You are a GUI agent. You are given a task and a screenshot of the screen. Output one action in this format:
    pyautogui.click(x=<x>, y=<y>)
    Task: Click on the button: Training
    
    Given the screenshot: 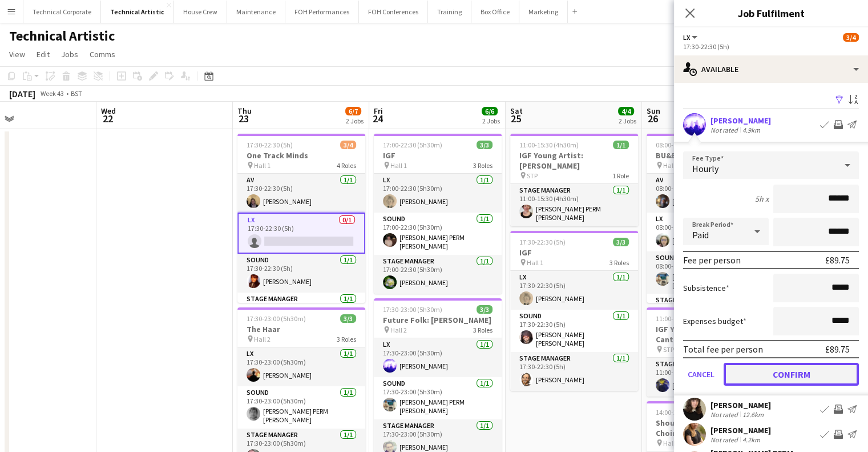 What is the action you would take?
    pyautogui.click(x=450, y=11)
    